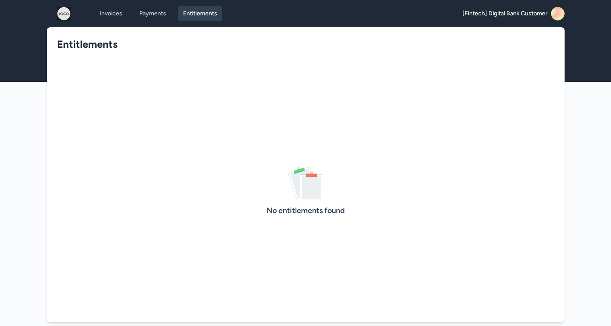 This screenshot has width=611, height=326. What do you see at coordinates (303, 44) in the screenshot?
I see `h1: Entitlements` at bounding box center [303, 44].